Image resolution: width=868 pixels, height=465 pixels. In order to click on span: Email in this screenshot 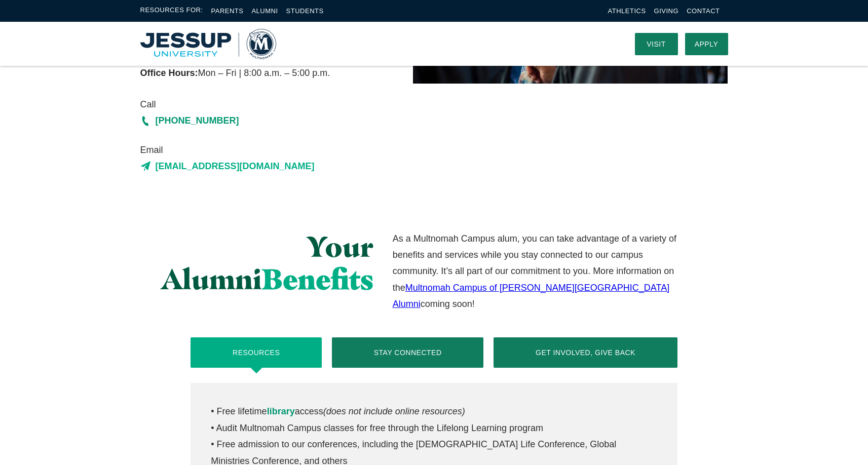, I will do `click(257, 150)`.